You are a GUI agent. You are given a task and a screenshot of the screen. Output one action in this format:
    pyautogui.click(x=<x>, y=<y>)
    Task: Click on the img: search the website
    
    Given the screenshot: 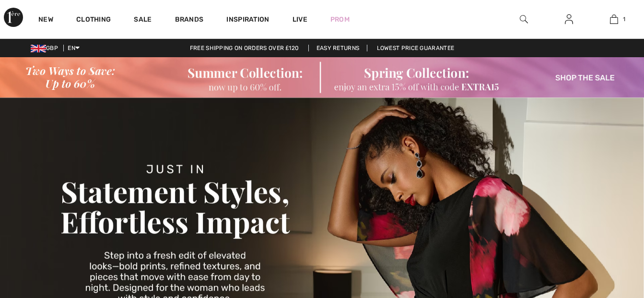 What is the action you would take?
    pyautogui.click(x=524, y=19)
    